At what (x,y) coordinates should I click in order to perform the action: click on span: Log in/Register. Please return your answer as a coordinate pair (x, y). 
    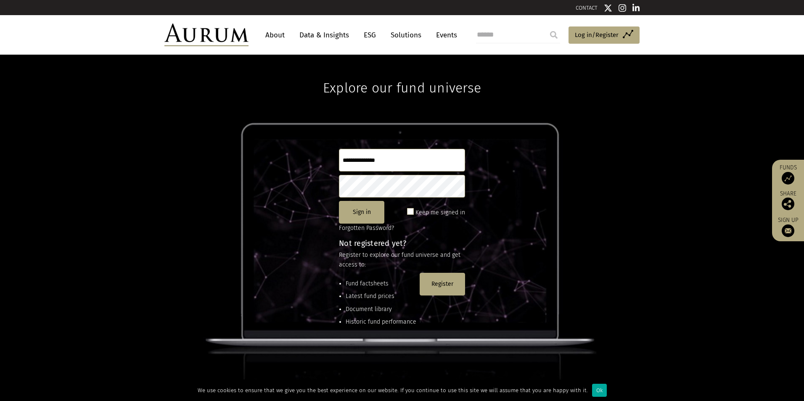
    Looking at the image, I should click on (597, 35).